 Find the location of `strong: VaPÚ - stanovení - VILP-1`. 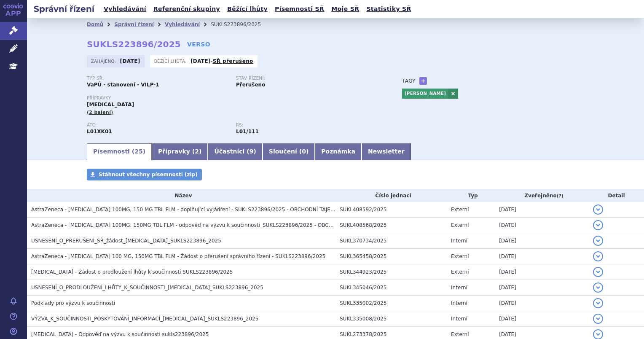

strong: VaPÚ - stanovení - VILP-1 is located at coordinates (123, 85).